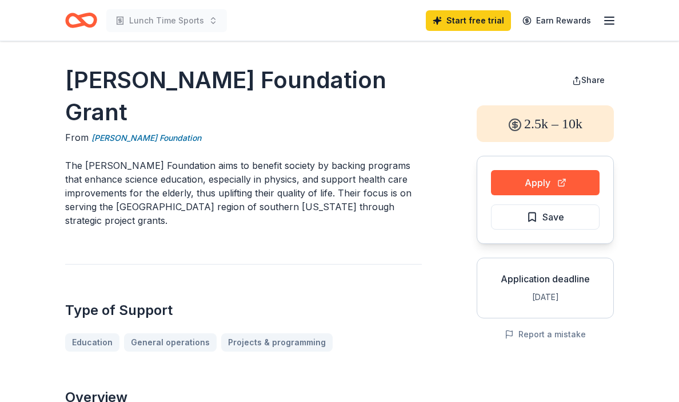  I want to click on a: Projects & programming, so click(277, 342).